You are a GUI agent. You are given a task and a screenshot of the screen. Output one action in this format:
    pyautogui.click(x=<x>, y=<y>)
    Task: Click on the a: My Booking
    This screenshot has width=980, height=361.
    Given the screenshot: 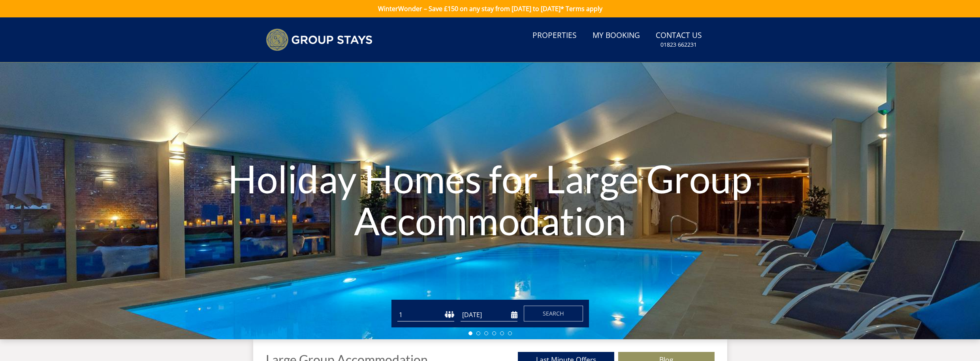 What is the action you would take?
    pyautogui.click(x=617, y=36)
    